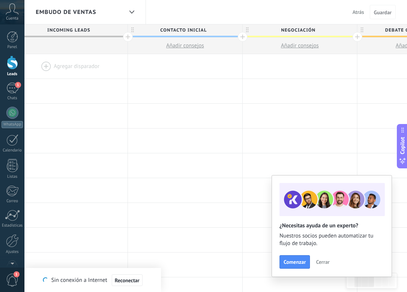 Image resolution: width=407 pixels, height=292 pixels. What do you see at coordinates (127, 281) in the screenshot?
I see `span: Reconectar` at bounding box center [127, 281].